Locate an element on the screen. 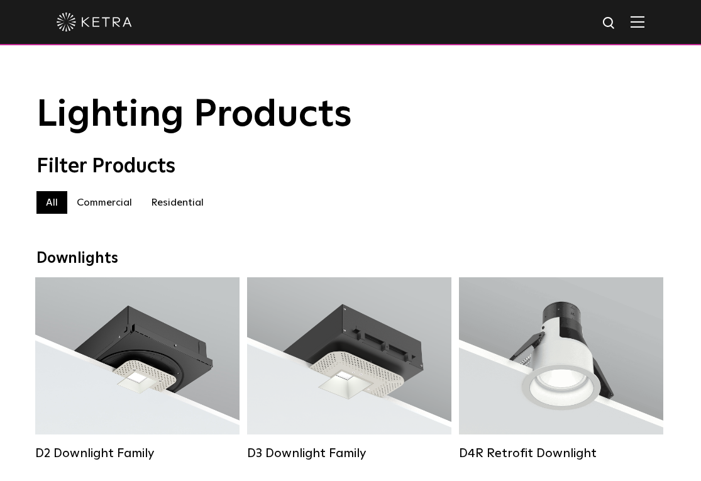 This screenshot has width=701, height=481. div: Filter Products is located at coordinates (351, 167).